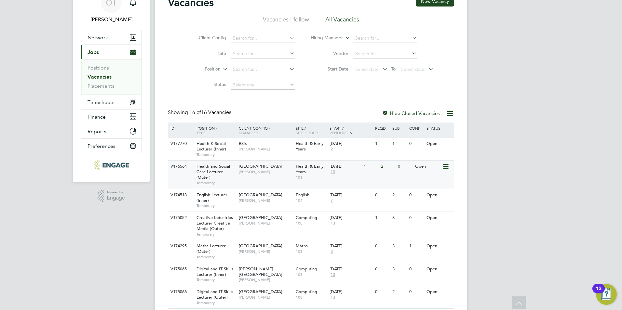 This screenshot has height=310, width=622. I want to click on span: 108, so click(311, 298).